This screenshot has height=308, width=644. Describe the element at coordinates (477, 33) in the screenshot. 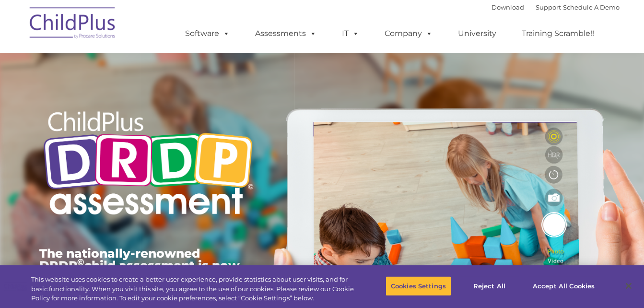

I see `a: University` at that location.